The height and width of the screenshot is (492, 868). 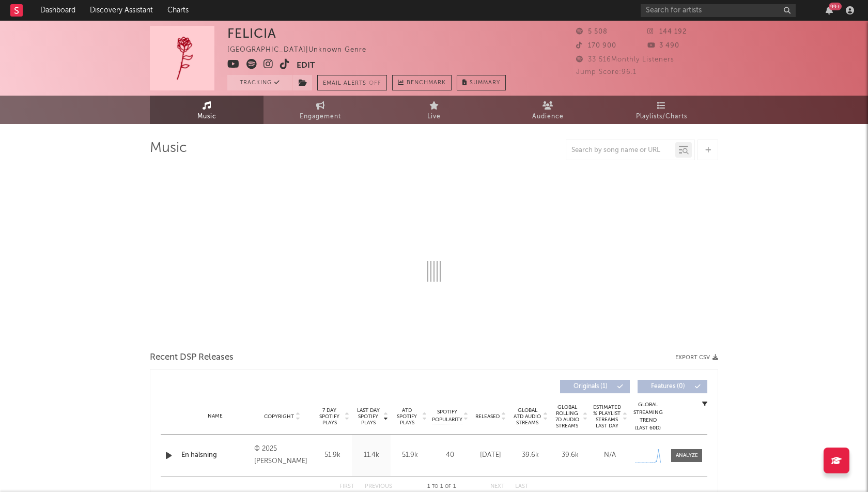 I want to click on em: Off, so click(x=375, y=83).